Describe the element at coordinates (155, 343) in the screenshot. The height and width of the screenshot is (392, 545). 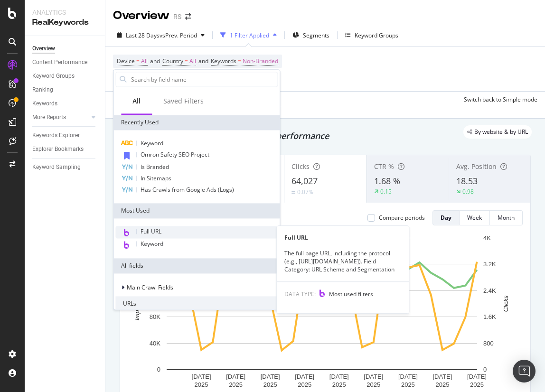
I see `text: 40K` at that location.